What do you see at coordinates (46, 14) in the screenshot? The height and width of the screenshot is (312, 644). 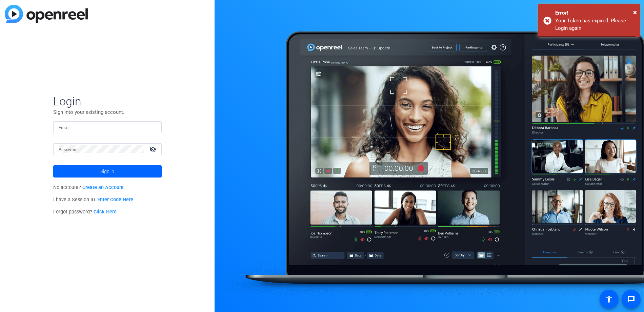 I see `img: blue-gradient.svg` at bounding box center [46, 14].